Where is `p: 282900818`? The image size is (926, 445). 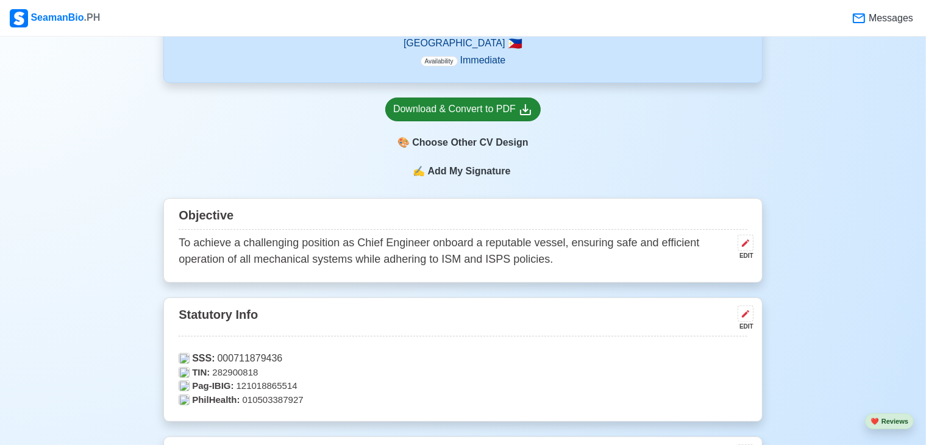 p: 282900818 is located at coordinates (462, 372).